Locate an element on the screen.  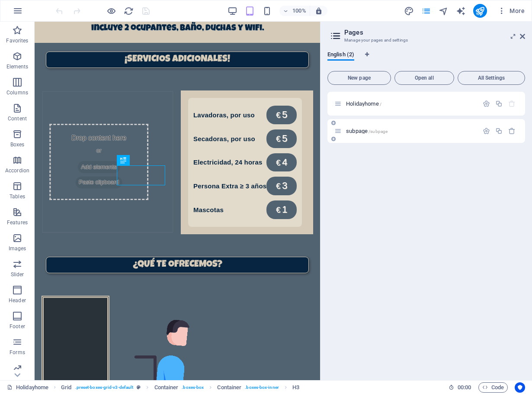
span: . boxes-box is located at coordinates (193, 387).